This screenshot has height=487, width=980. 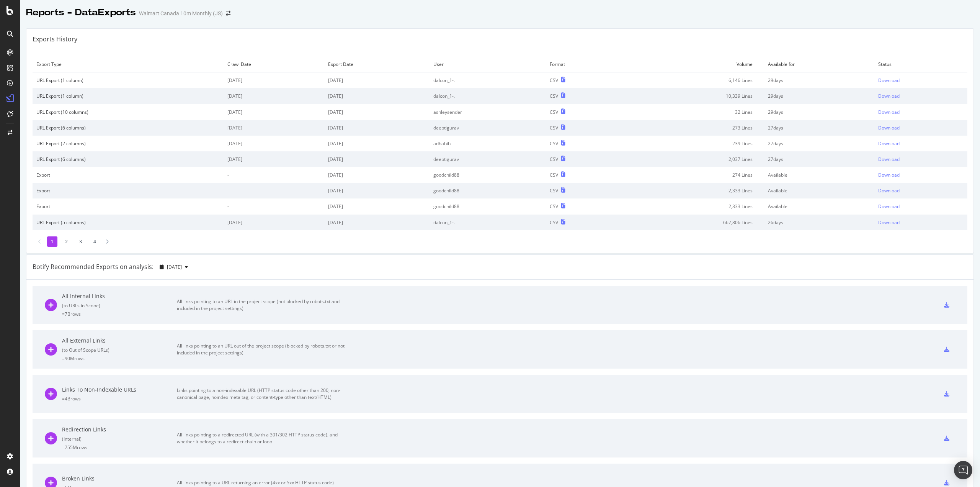 I want to click on li: 4, so click(x=95, y=241).